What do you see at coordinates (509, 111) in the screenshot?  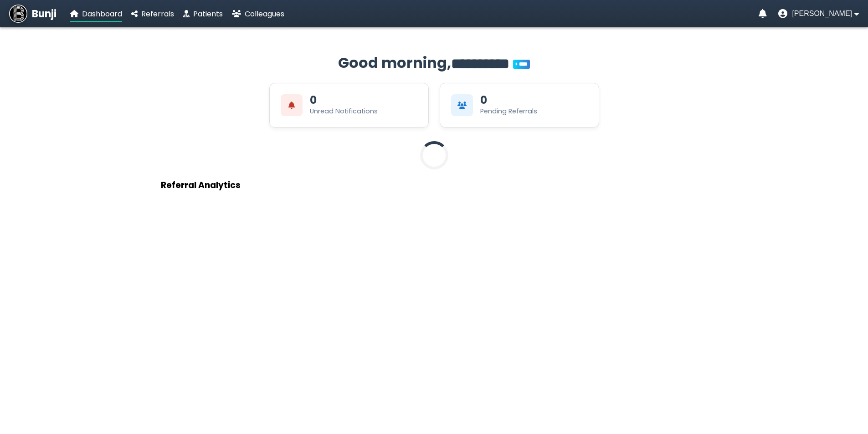 I see `div: Pending Referrals` at bounding box center [509, 111].